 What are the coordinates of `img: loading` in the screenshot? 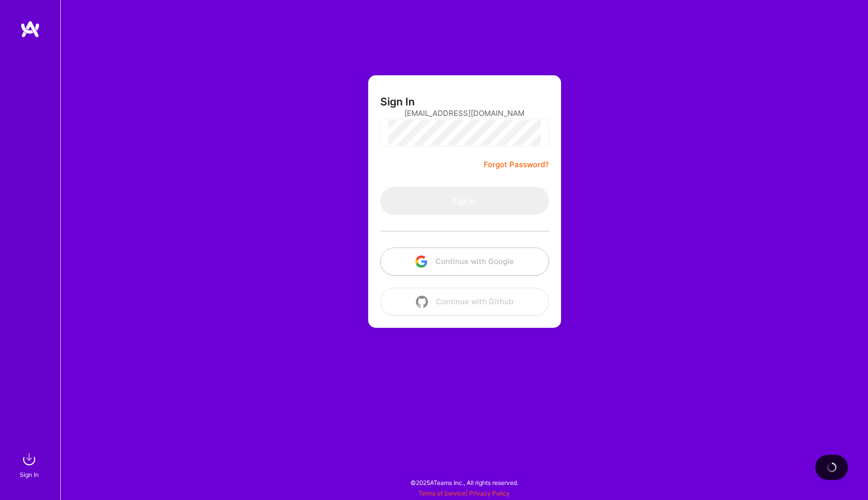 It's located at (832, 468).